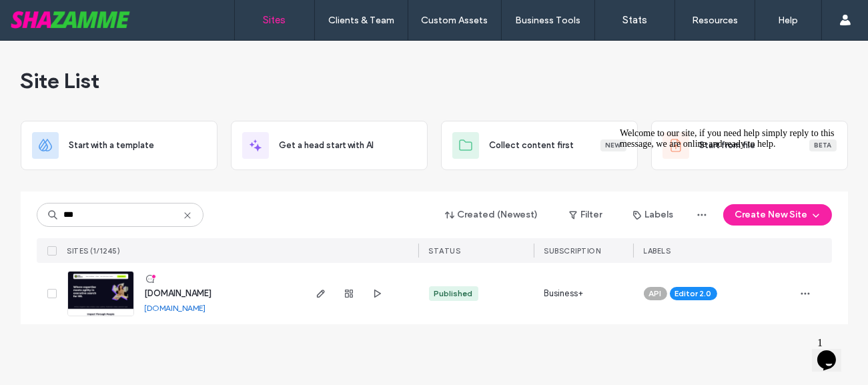  Describe the element at coordinates (613, 145) in the screenshot. I see `div: New` at that location.